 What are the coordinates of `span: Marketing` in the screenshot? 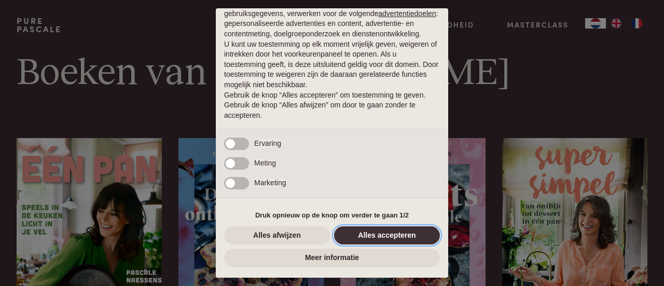 It's located at (270, 183).